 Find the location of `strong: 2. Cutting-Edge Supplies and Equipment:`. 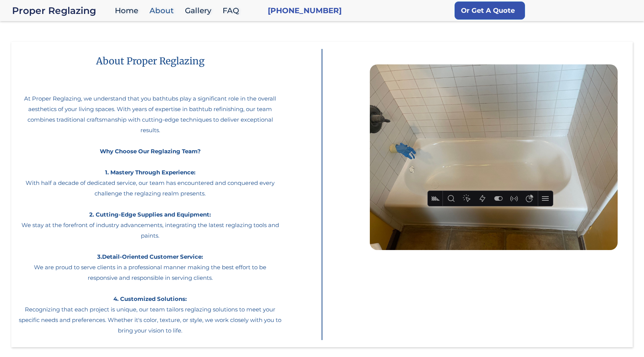

strong: 2. Cutting-Edge Supplies and Equipment: is located at coordinates (150, 214).